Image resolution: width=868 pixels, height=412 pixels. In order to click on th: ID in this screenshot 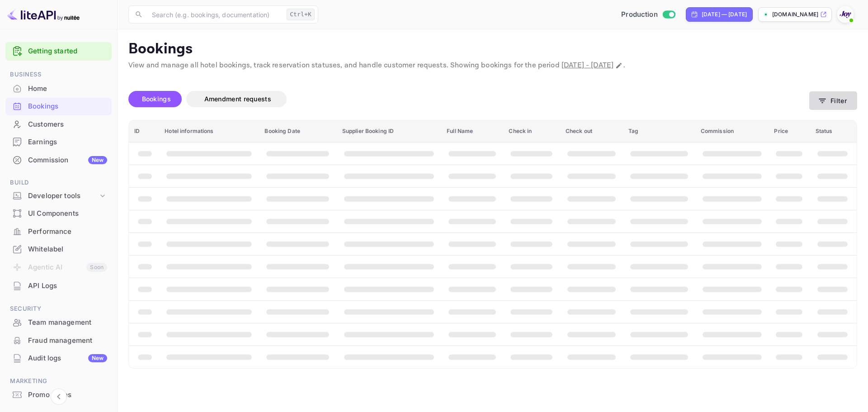, I will do `click(144, 131)`.